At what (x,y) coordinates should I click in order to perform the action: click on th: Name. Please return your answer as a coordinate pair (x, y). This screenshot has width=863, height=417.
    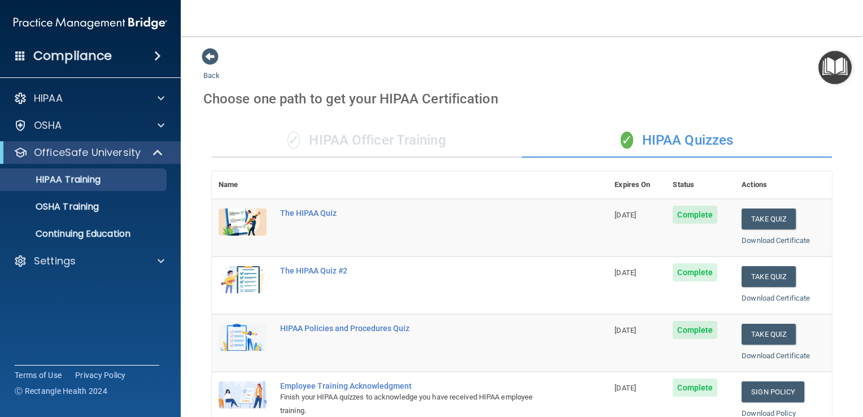
    Looking at the image, I should click on (242, 185).